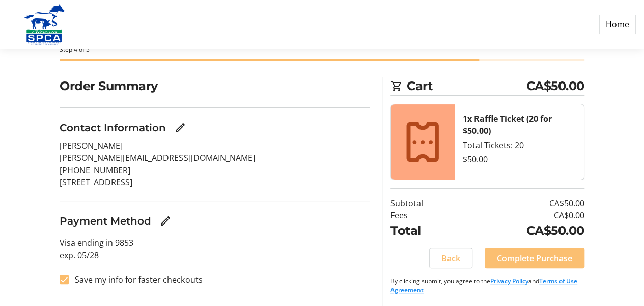  I want to click on span: Back, so click(451, 258).